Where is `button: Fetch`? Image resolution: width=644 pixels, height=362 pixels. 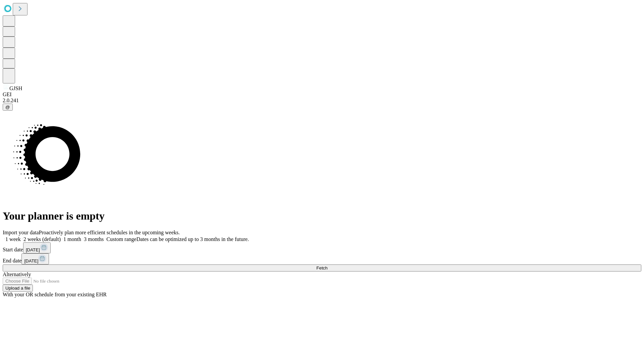
button: Fetch is located at coordinates (322, 268).